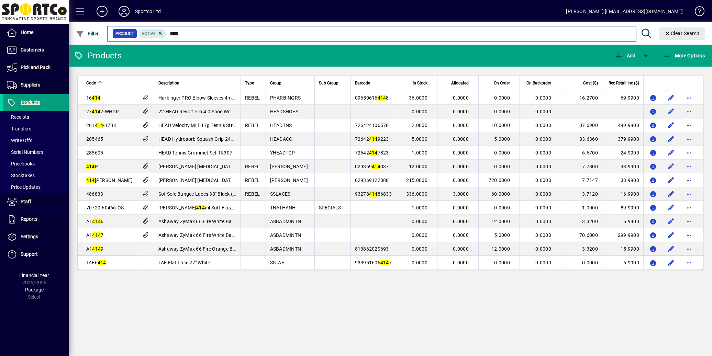 Image resolution: width=712 pixels, height=356 pixels. I want to click on span: 22-HEAD Revolt Pro 4.0 Shoe Women, so click(199, 112).